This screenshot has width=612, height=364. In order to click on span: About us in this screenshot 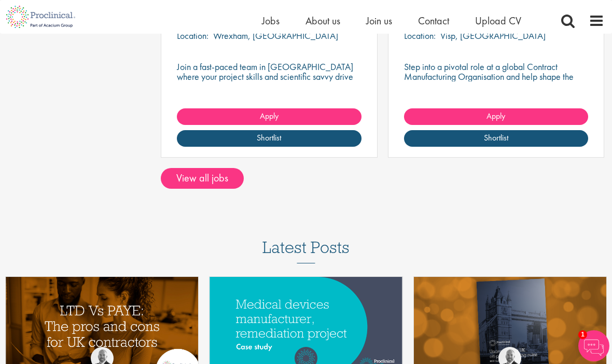, I will do `click(323, 20)`.